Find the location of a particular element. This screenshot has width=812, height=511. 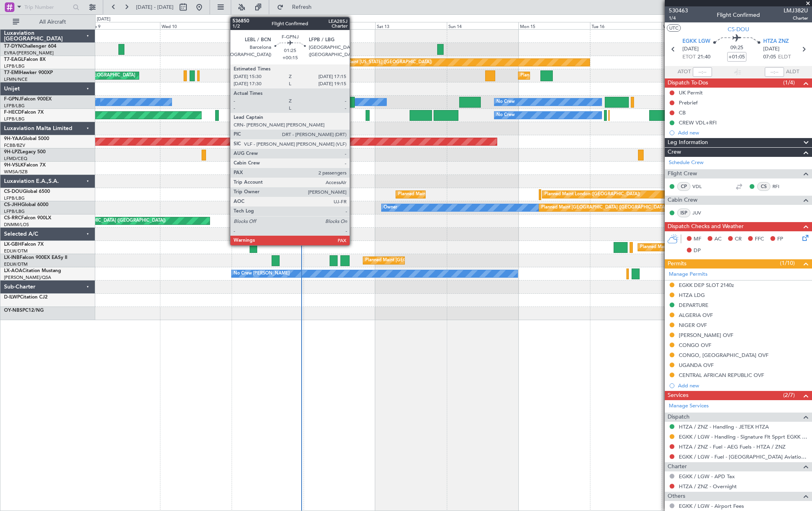

div: UK Permit is located at coordinates (691, 92).